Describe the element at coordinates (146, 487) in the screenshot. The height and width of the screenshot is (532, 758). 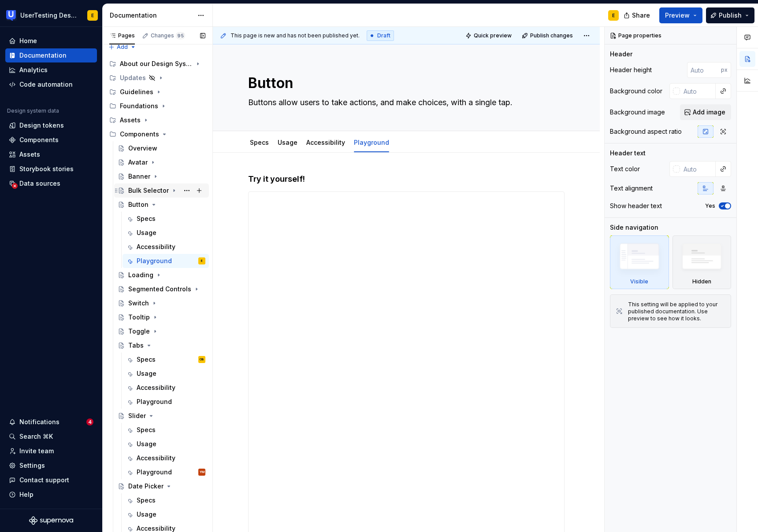
I see `div: Date Picker` at that location.